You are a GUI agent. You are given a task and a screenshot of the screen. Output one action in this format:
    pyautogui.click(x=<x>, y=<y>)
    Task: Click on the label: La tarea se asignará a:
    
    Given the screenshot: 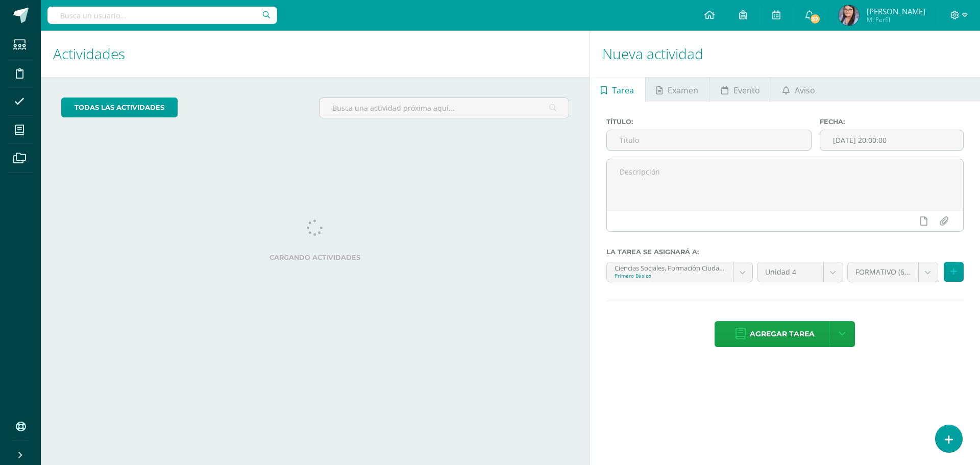 What is the action you would take?
    pyautogui.click(x=785, y=252)
    